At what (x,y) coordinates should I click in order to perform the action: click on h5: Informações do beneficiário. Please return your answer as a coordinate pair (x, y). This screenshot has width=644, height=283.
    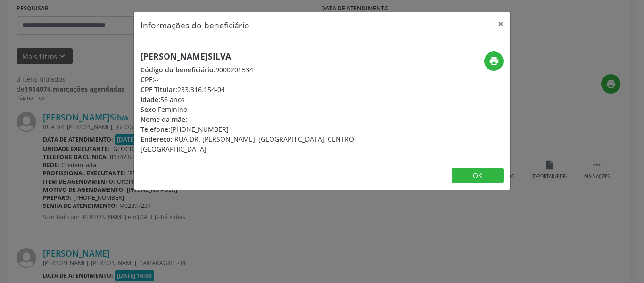
    Looking at the image, I should click on (195, 25).